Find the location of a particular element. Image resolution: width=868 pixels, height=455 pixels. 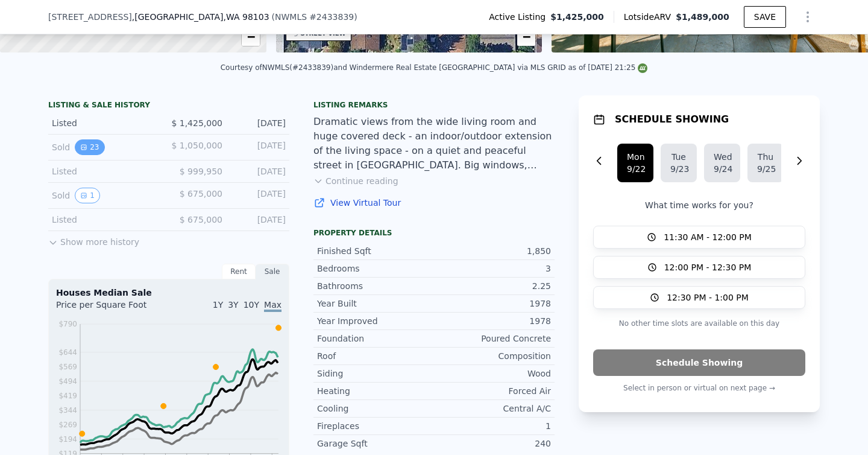

div: LISTING & SALE HISTORY is located at coordinates (169, 107).